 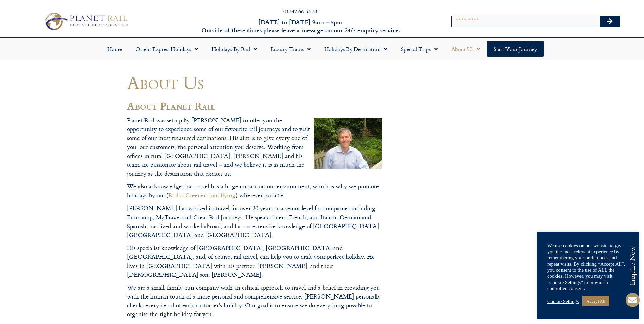 What do you see at coordinates (515, 49) in the screenshot?
I see `a: Start your Journey` at bounding box center [515, 49].